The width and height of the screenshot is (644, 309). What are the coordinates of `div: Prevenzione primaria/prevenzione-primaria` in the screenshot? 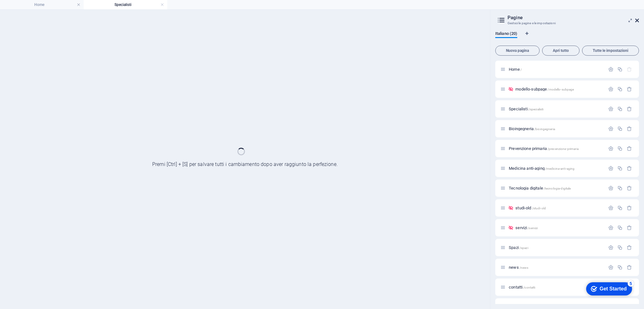 It's located at (556, 148).